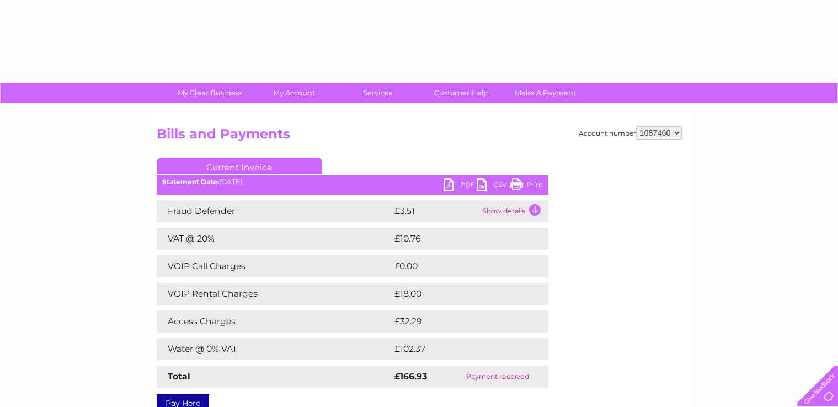 The image size is (838, 407). Describe the element at coordinates (419, 137) in the screenshot. I see `h2: Bills and Payments` at that location.